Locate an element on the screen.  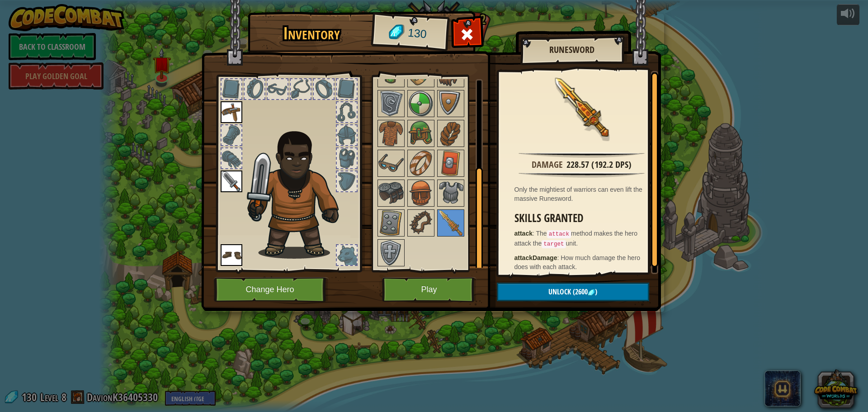
img: Gordon_Stalwart_Hair.png is located at coordinates (299, 192).